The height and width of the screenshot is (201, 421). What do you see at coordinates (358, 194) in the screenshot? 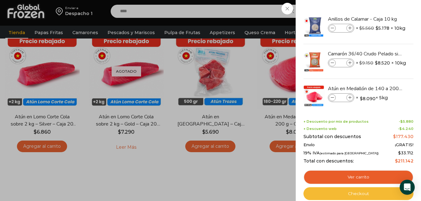
I see `a: Checkout` at bounding box center [358, 194].